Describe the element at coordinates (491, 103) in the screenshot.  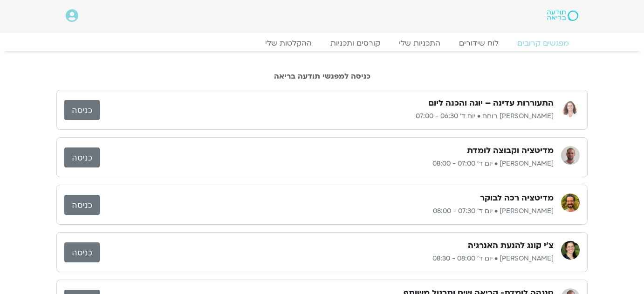
I see `h3: התעוררות עדינה – יוגה והכנה ליום` at that location.